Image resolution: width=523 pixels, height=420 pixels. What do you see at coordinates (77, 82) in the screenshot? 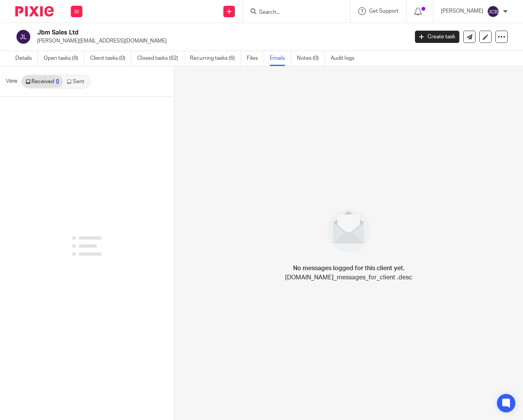
I see `a: Sent` at bounding box center [77, 82].